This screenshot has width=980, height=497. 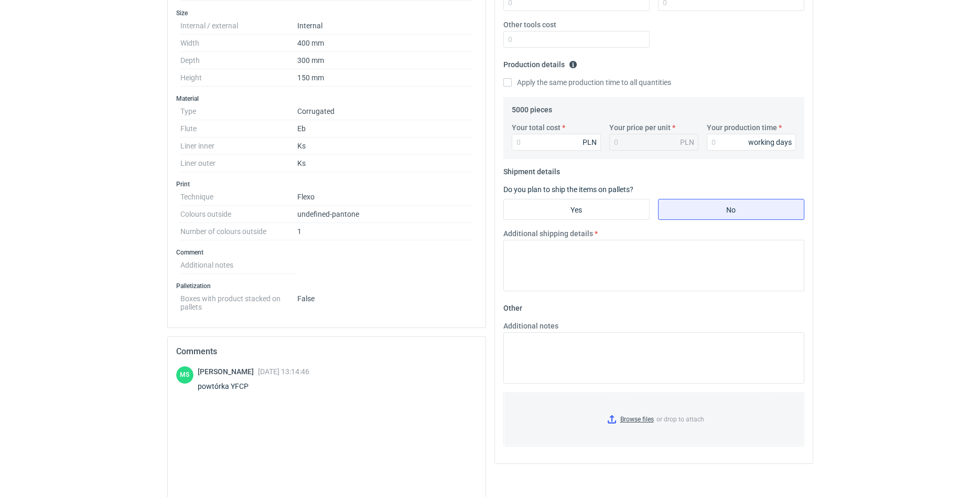 What do you see at coordinates (531, 169) in the screenshot?
I see `legend: Shipment details` at bounding box center [531, 169].